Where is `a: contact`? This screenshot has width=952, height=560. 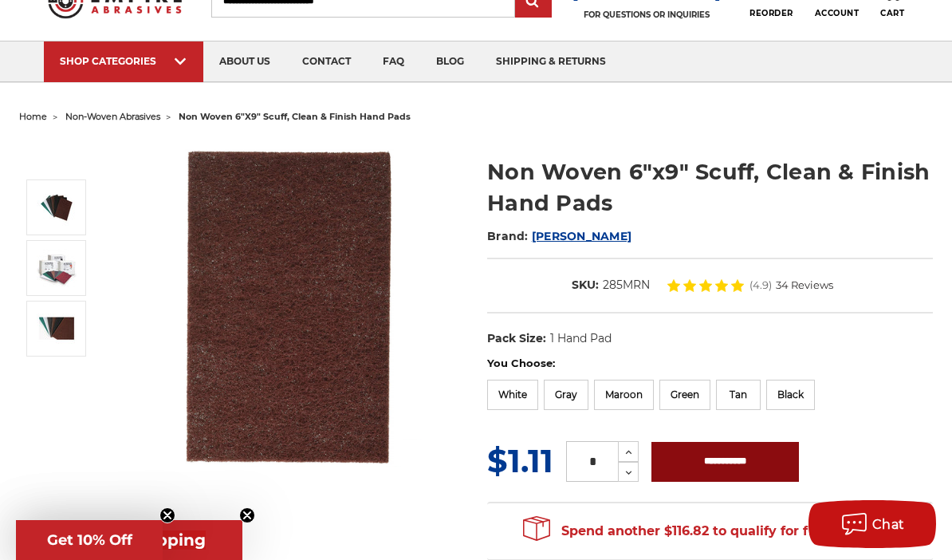
a: contact is located at coordinates (326, 61).